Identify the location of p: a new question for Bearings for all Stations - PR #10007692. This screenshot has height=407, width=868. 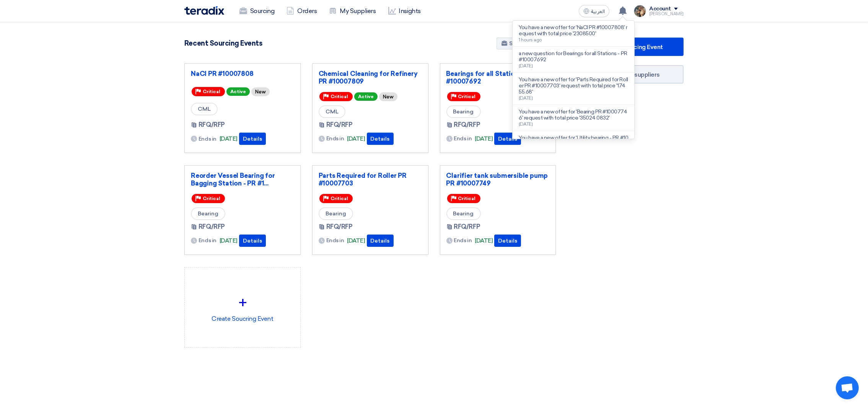
(574, 56).